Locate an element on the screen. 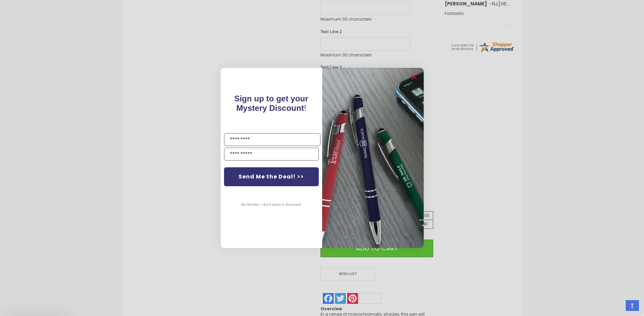 The image size is (644, 316). span: Sign up to get your Mystery Discount is located at coordinates (271, 103).